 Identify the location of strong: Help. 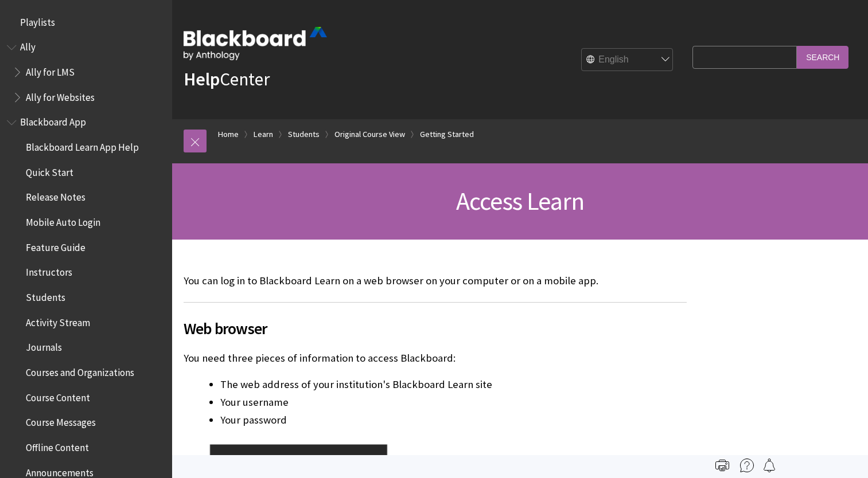
(201, 80).